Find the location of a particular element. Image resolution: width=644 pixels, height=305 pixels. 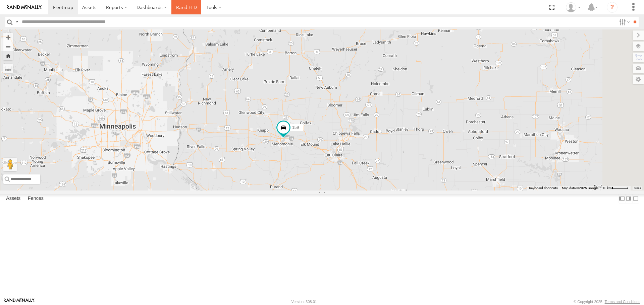

a: Terms and Conditions is located at coordinates (622, 302).